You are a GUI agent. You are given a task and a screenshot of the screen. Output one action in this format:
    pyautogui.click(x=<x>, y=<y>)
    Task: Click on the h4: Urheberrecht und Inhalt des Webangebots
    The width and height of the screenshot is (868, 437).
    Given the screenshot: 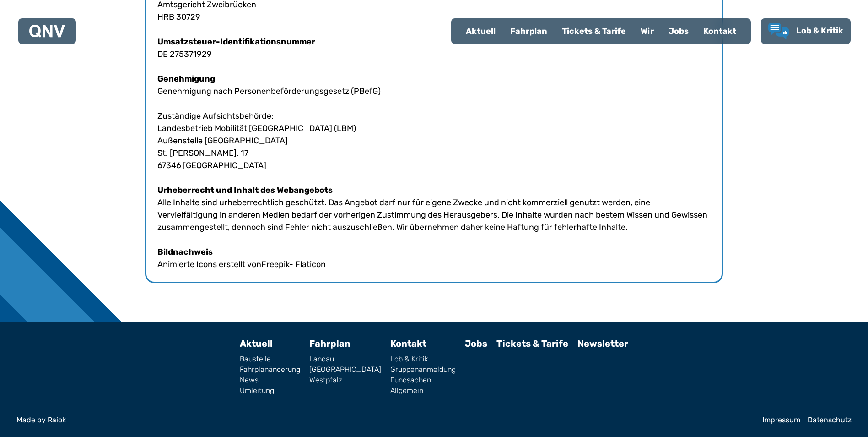 What is the action you would take?
    pyautogui.click(x=434, y=190)
    